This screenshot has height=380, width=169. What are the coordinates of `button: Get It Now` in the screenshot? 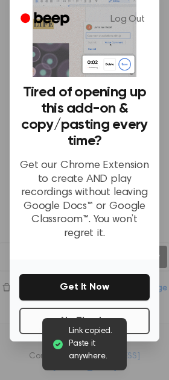 It's located at (84, 287).